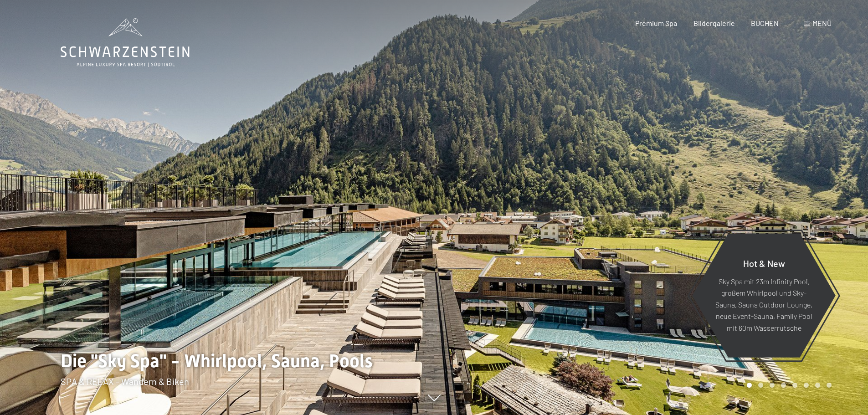 Image resolution: width=868 pixels, height=415 pixels. Describe the element at coordinates (761, 385) in the screenshot. I see `div: Carousel Page 2` at that location.